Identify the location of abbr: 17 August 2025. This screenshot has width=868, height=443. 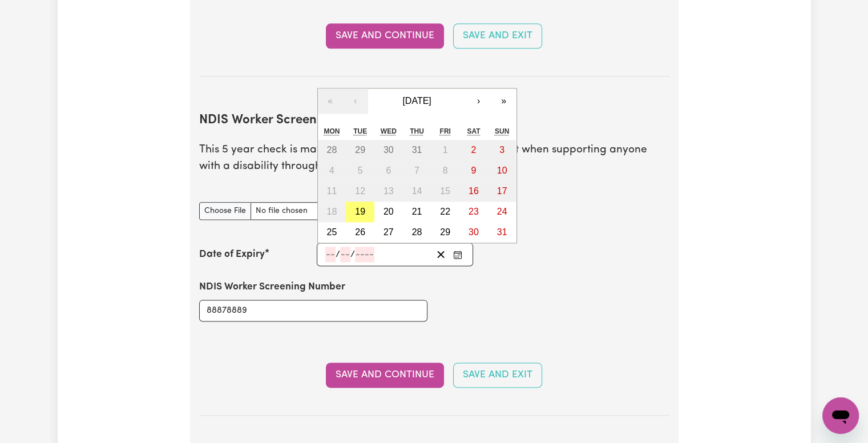
(502, 191).